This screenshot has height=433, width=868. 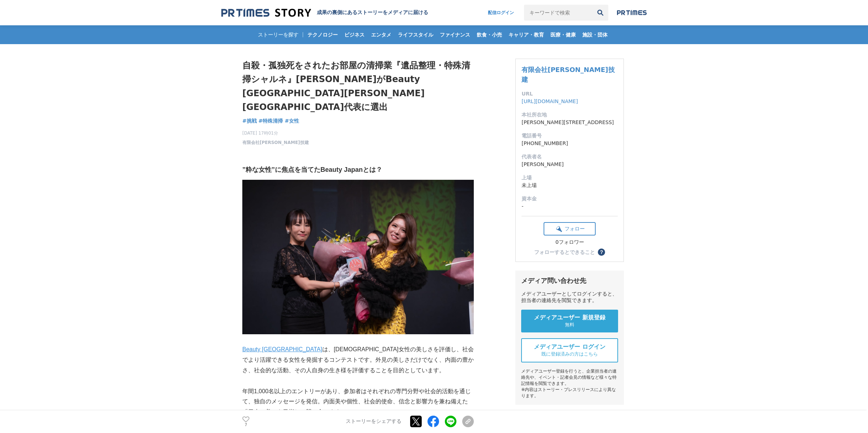 I want to click on a: 医療・健康, so click(x=563, y=34).